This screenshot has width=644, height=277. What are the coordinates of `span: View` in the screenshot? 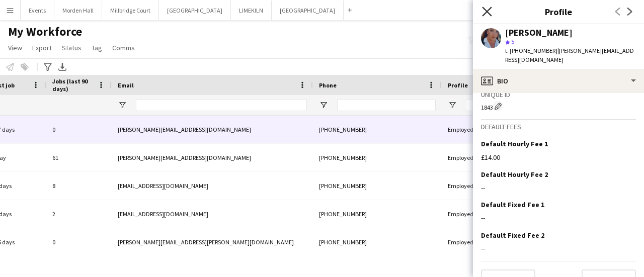 It's located at (15, 48).